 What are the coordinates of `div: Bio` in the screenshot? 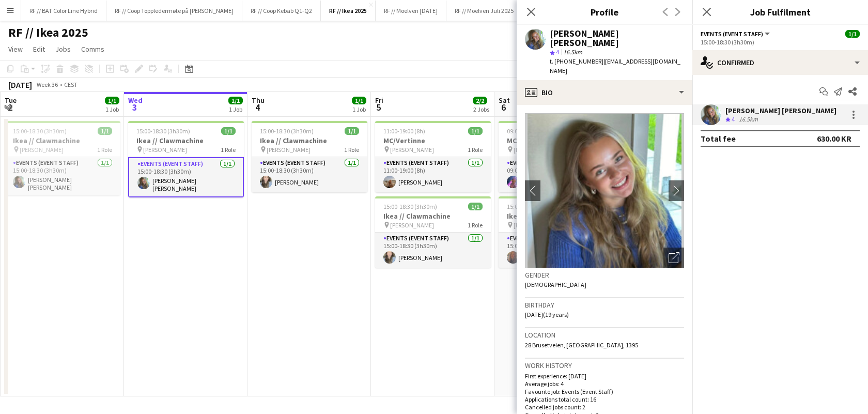 It's located at (605, 92).